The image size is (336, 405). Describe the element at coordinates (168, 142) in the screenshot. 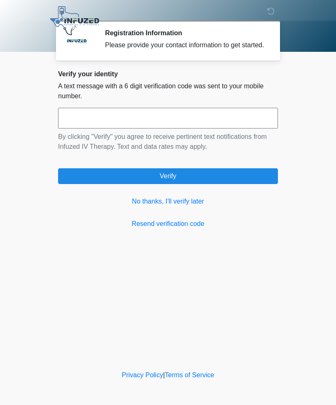

I see `p: By clicking "Verify" you agree to receive pertinent text notifications from Infuzed IV Therapy. T...` at that location.